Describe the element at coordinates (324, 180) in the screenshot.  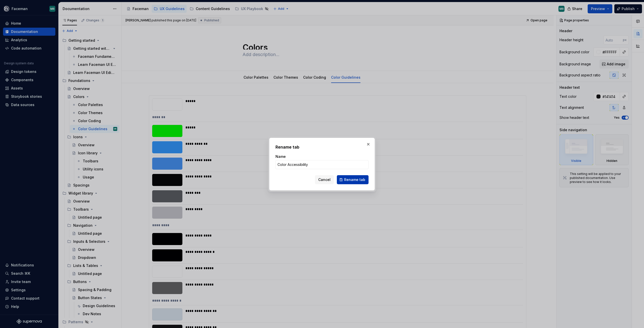
I see `button: Cancel` at that location.